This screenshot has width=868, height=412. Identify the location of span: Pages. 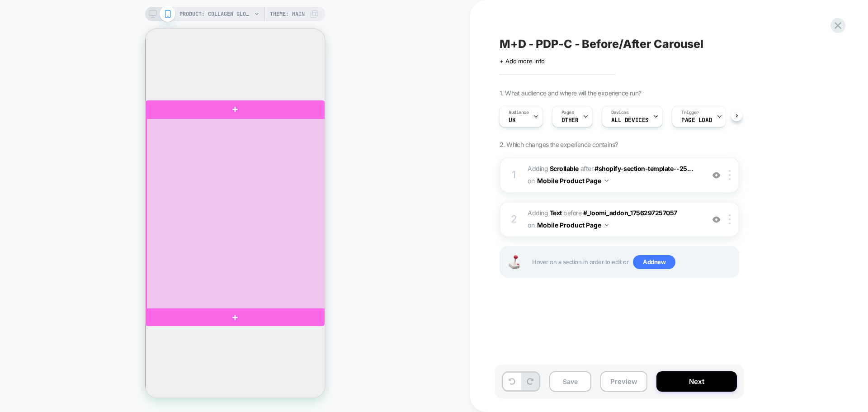
(568, 112).